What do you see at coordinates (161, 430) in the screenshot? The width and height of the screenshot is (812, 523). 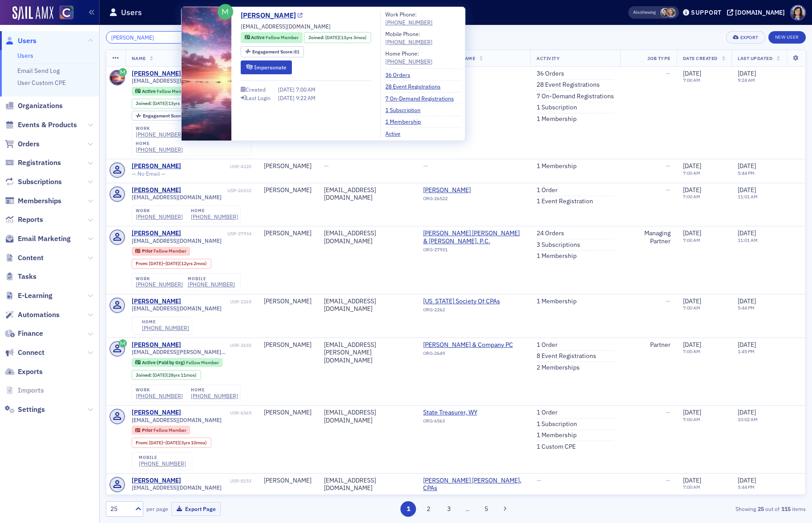 I see `div: Prior: Prior: Fellow Member` at bounding box center [161, 430].